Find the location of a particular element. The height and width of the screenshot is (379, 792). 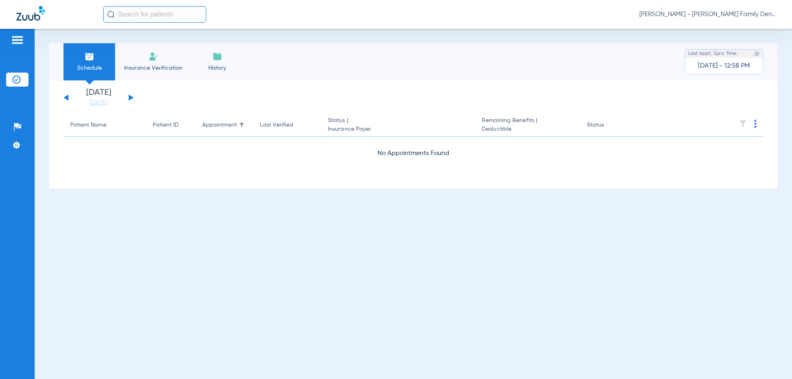

img: Schedule is located at coordinates (90, 57).